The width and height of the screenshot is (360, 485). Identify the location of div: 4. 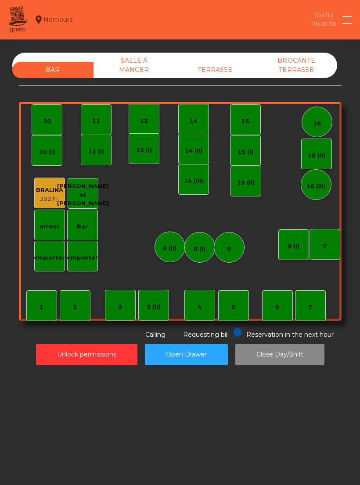
(199, 307).